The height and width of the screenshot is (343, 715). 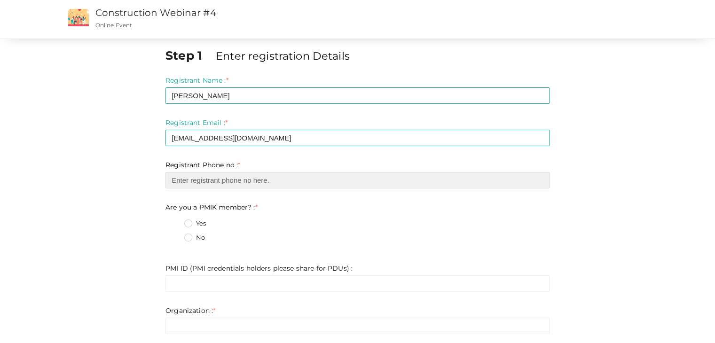 I want to click on input: Enter registrant phone no here., so click(x=357, y=180).